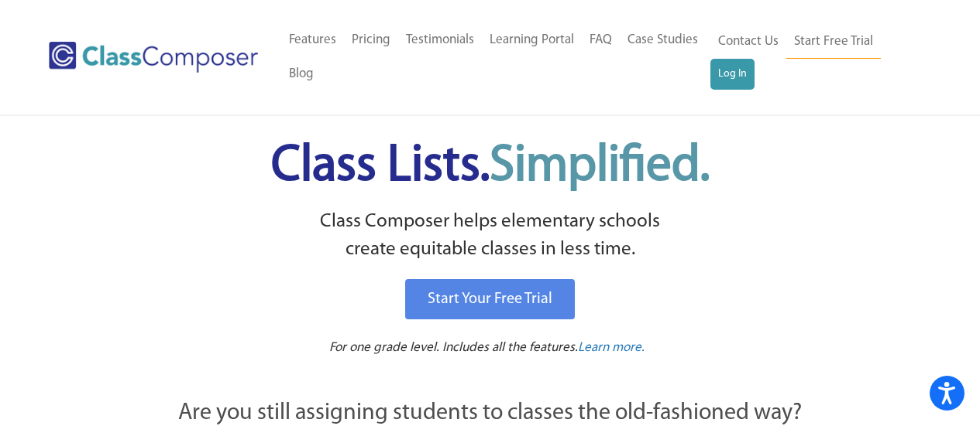 Image resolution: width=980 pixels, height=426 pixels. What do you see at coordinates (611, 347) in the screenshot?
I see `span: Learn more.` at bounding box center [611, 347].